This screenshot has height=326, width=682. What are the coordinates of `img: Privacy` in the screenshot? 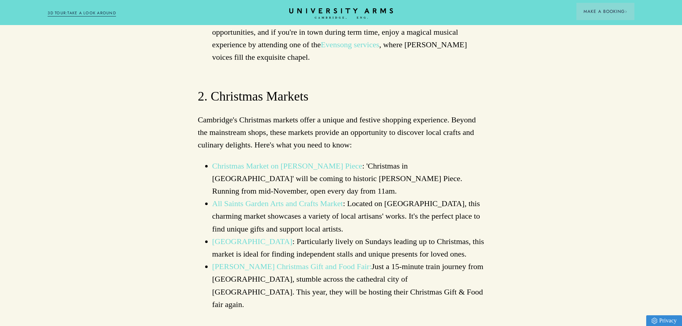 It's located at (654, 321).